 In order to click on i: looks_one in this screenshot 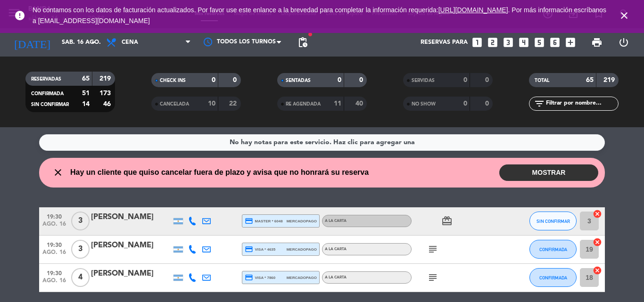, I will do `click(477, 42)`.